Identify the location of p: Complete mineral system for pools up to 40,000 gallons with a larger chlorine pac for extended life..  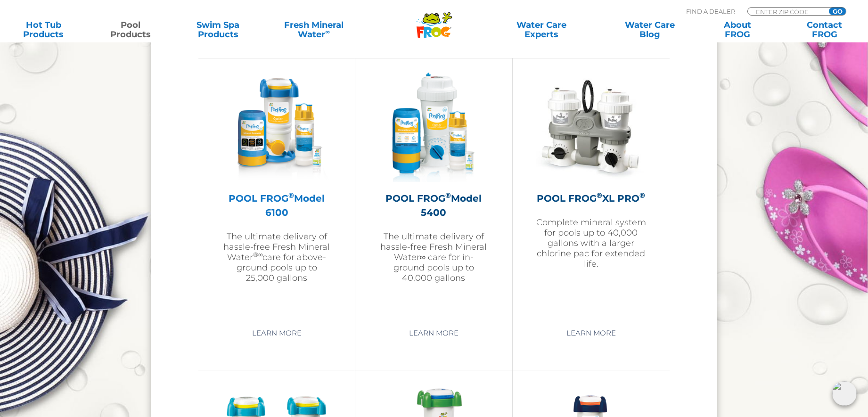
(591, 243).